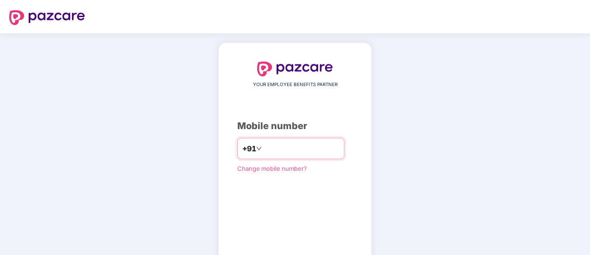 Image resolution: width=590 pixels, height=255 pixels. Describe the element at coordinates (272, 168) in the screenshot. I see `a: Change mobile number?` at that location.